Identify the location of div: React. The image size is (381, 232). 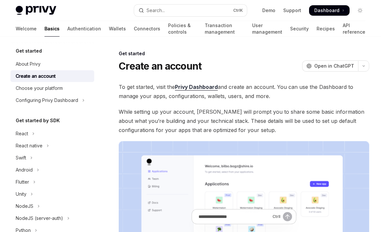
(22, 134).